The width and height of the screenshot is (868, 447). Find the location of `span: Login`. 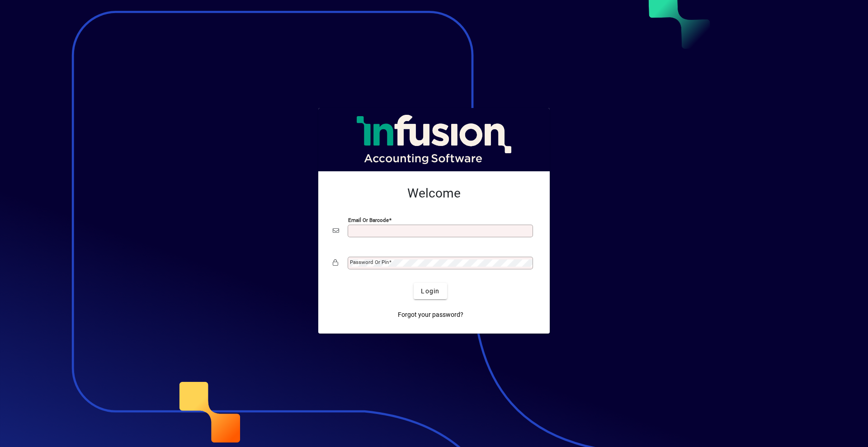

span: Login is located at coordinates (430, 291).